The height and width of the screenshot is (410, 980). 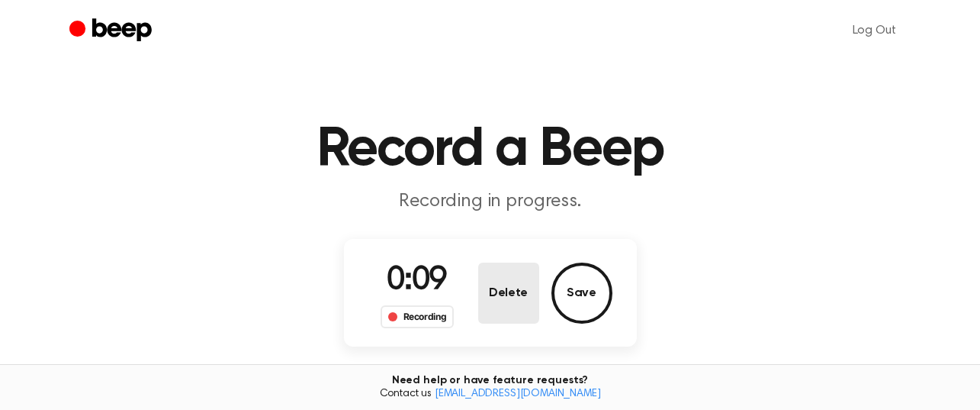 I want to click on span: Contact us, so click(x=490, y=394).